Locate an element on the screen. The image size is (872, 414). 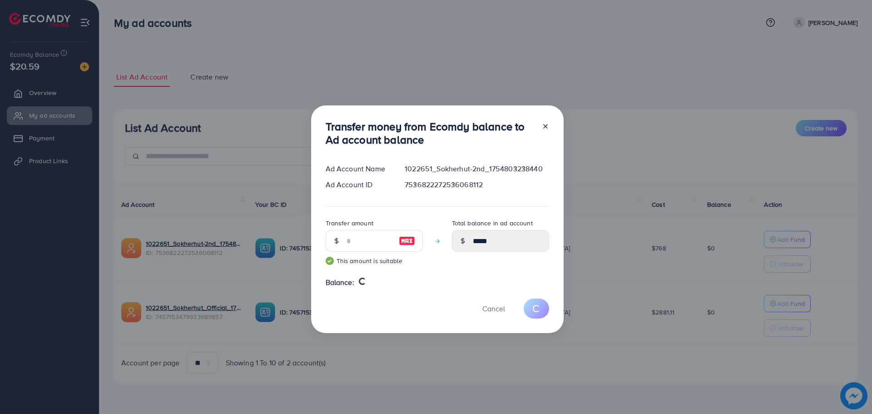
div: 7536822272536068112 is located at coordinates (477, 184).